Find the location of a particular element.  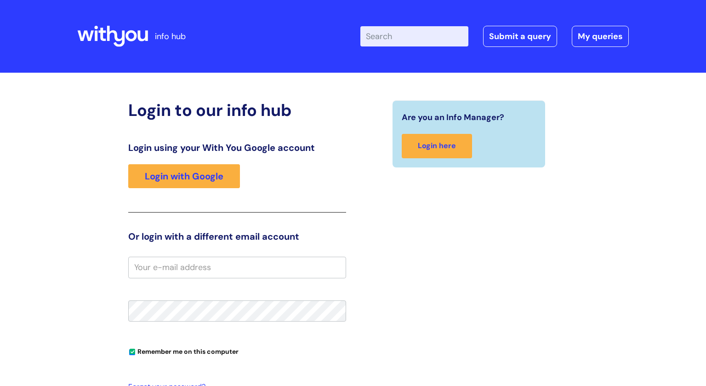

a: Submit a query is located at coordinates (520, 36).